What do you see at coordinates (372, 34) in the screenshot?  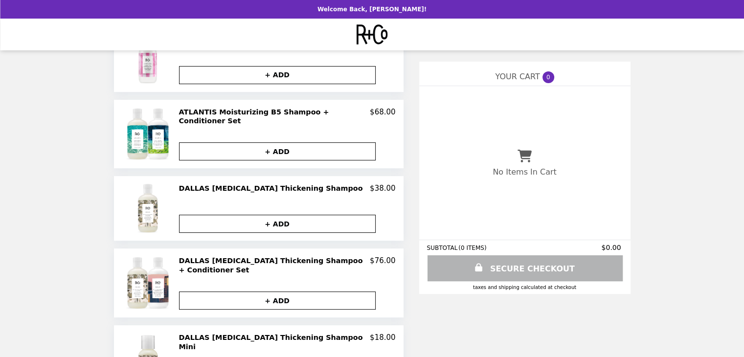 I see `img: Brand Logo` at bounding box center [372, 34].